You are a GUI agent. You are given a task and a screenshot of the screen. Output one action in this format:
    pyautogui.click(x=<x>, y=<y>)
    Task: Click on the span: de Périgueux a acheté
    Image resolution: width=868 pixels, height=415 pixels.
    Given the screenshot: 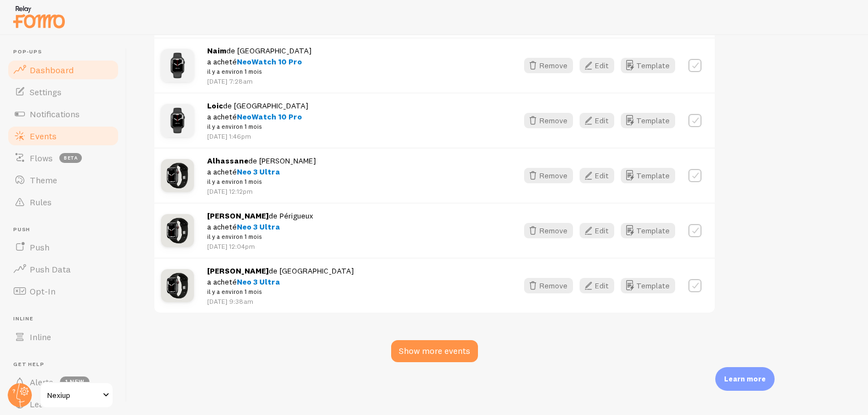 What is the action you would take?
    pyautogui.click(x=260, y=226)
    